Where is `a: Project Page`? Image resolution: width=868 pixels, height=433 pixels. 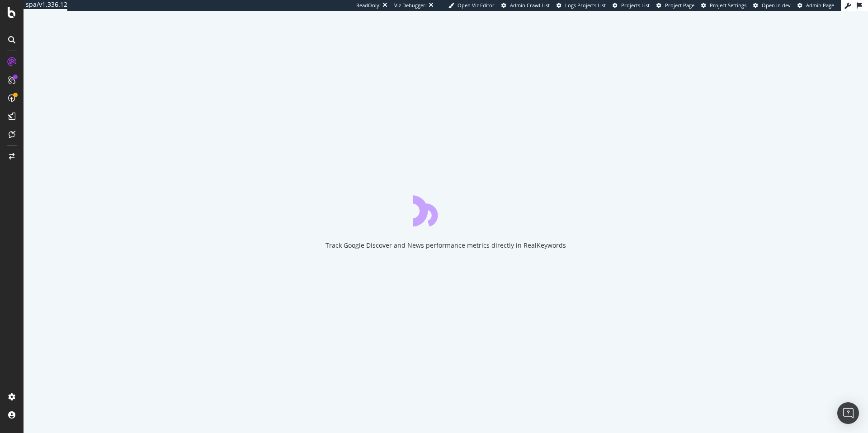 a: Project Page is located at coordinates (675, 6).